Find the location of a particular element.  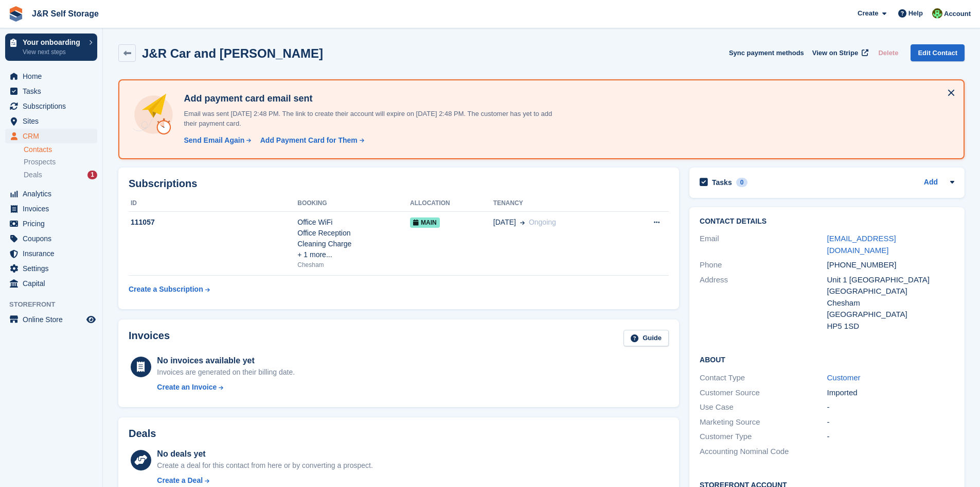

span: Prospects is located at coordinates (40, 162).